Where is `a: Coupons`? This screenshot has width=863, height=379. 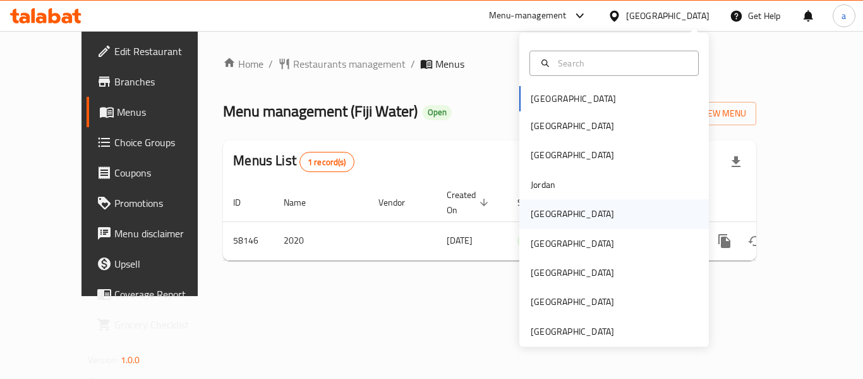
a: Coupons is located at coordinates (156, 173).